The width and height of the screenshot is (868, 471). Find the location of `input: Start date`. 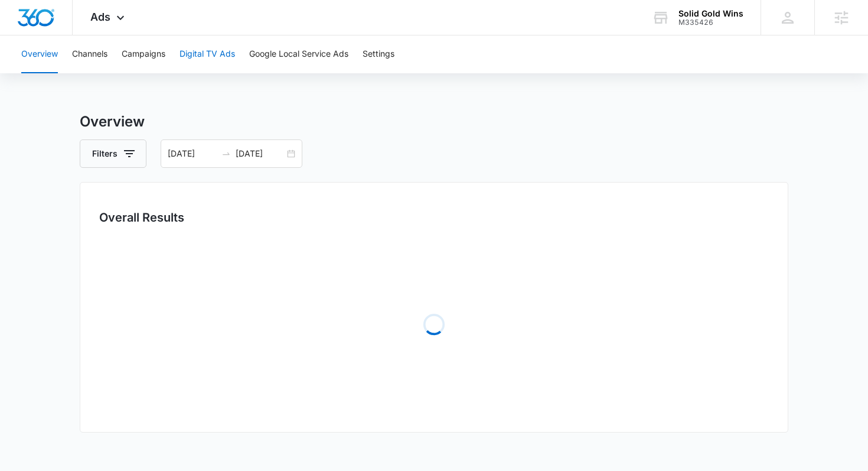

input: Start date is located at coordinates (192, 154).